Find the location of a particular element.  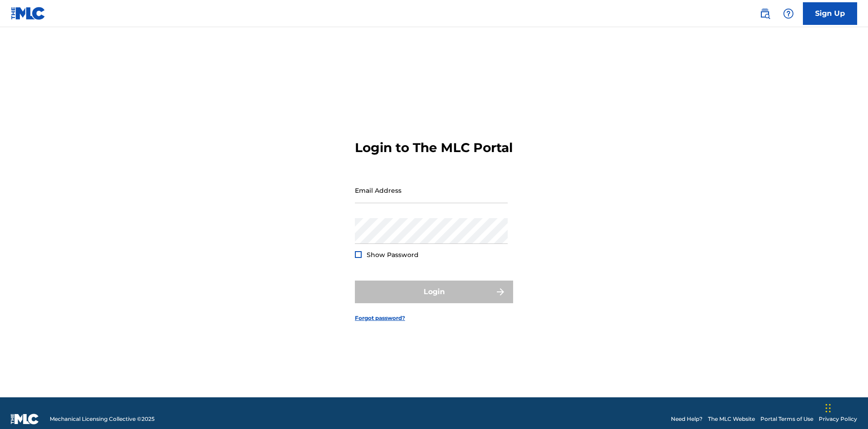

span: Show Password is located at coordinates (392, 255).